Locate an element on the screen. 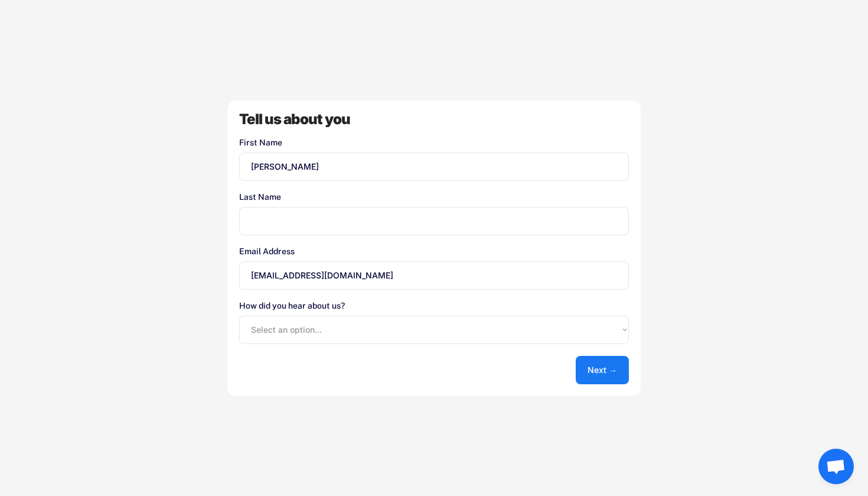  div: Email Address is located at coordinates (434, 251).